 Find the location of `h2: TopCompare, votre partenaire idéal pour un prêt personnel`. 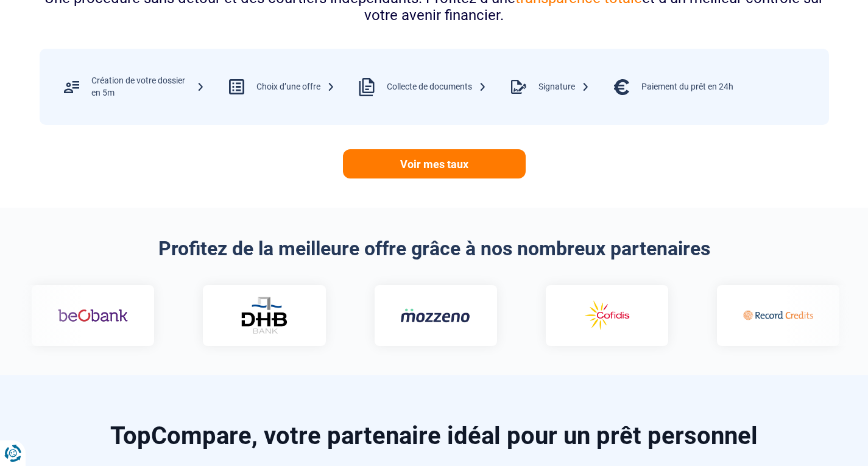

h2: TopCompare, votre partenaire idéal pour un prêt personnel is located at coordinates (434, 436).